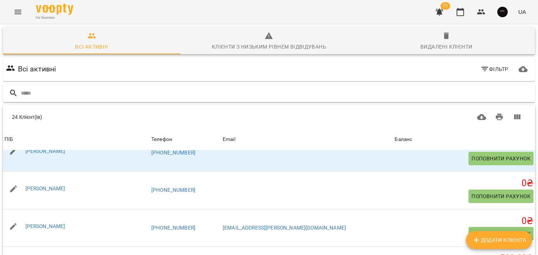  What do you see at coordinates (185, 139) in the screenshot?
I see `span: Телефон` at bounding box center [185, 139].